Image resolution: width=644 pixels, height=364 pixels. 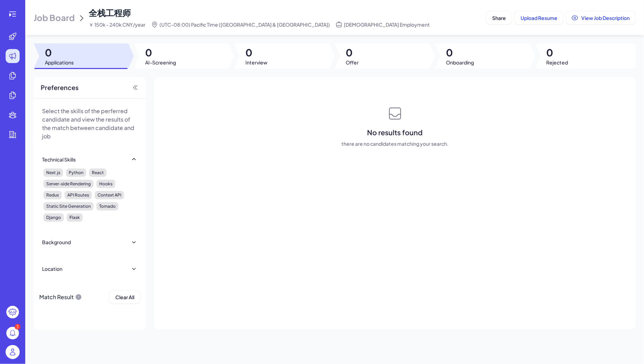 I want to click on div: Hooks, so click(x=106, y=184).